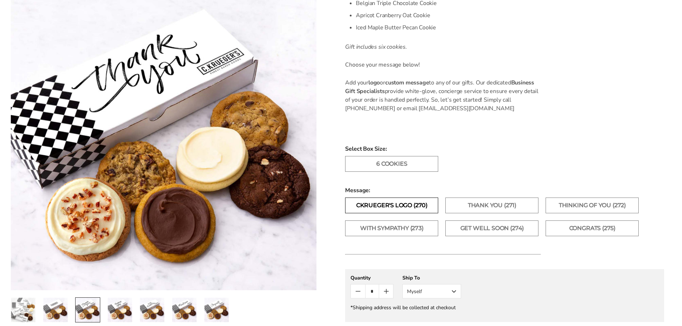  Describe the element at coordinates (184, 310) in the screenshot. I see `a: 6 / 7` at that location.